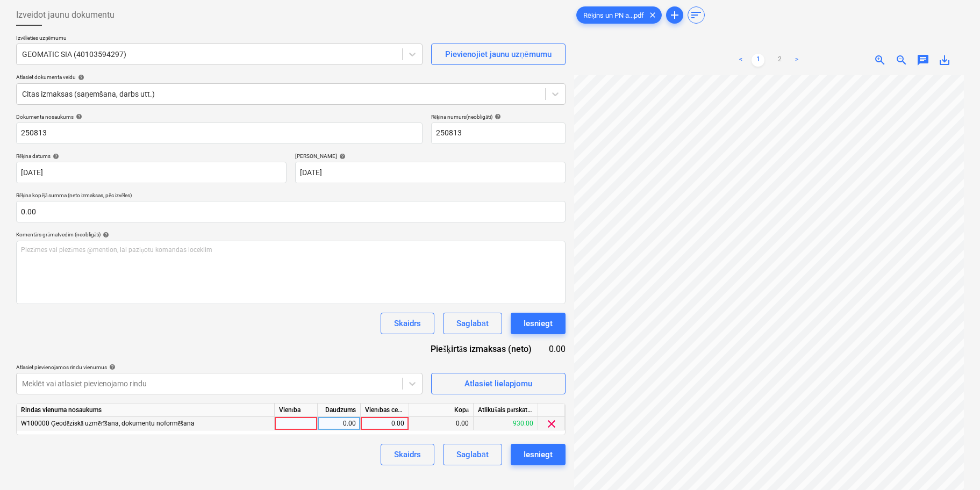  Describe the element at coordinates (65, 15) in the screenshot. I see `span: Izveidot jaunu dokumentu` at that location.